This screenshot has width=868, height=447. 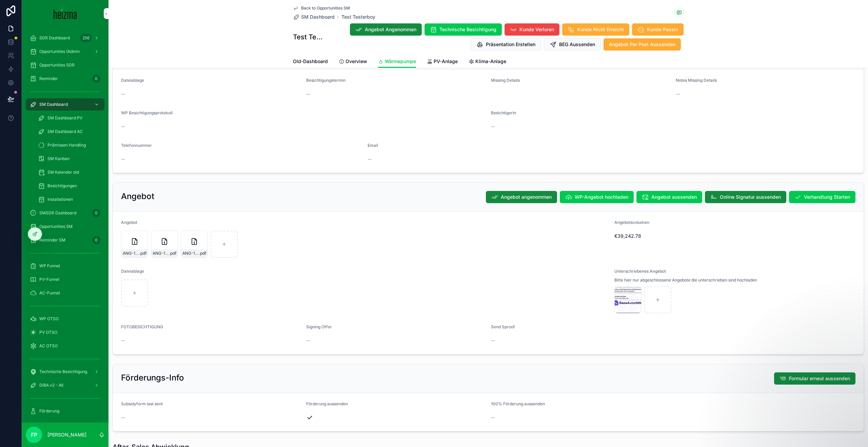 What do you see at coordinates (65, 13) in the screenshot?
I see `img: App logo` at bounding box center [65, 13].